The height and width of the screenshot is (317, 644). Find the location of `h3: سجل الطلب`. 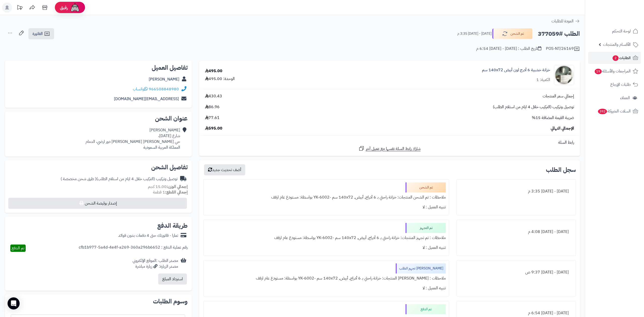

h3: سجل الطلب is located at coordinates (561, 170).